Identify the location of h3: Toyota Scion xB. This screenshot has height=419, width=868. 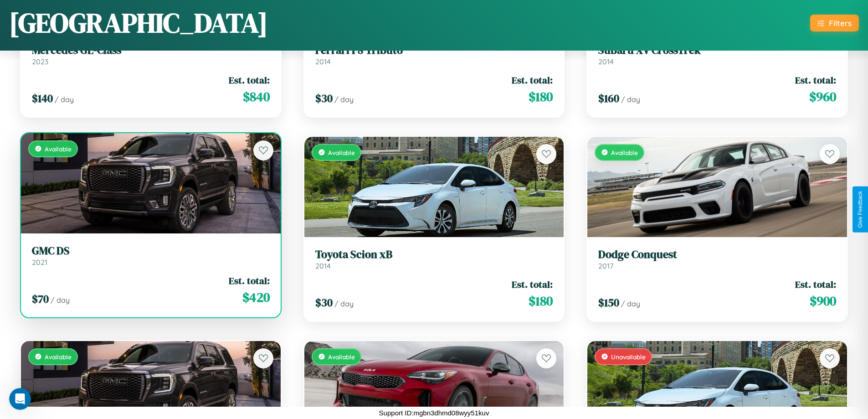
(434, 255).